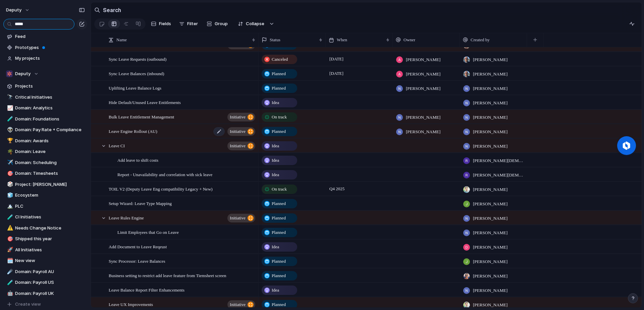 This screenshot has height=310, width=644. I want to click on h2: Search, so click(112, 10).